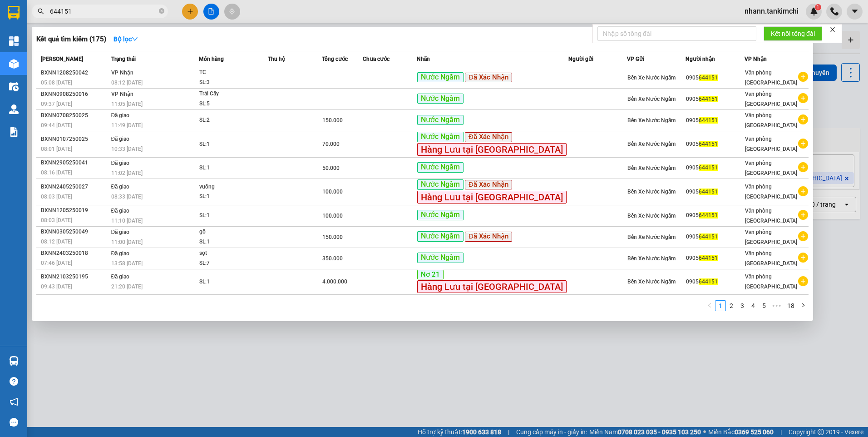 The width and height of the screenshot is (868, 437). What do you see at coordinates (41, 11) in the screenshot?
I see `span: search` at bounding box center [41, 11].